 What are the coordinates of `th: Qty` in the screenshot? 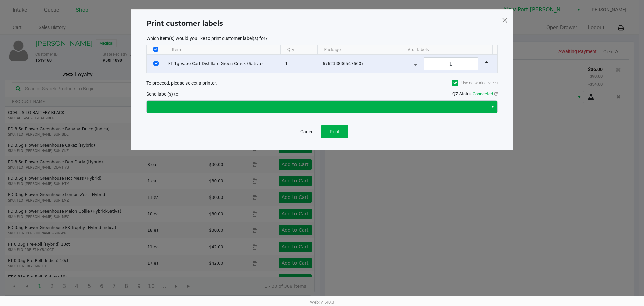 It's located at (299, 49).